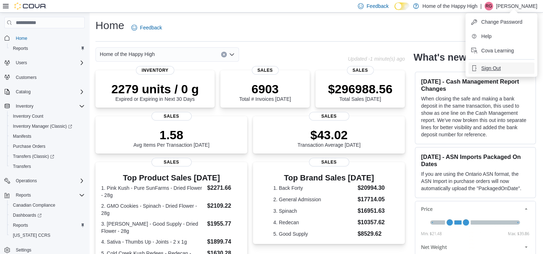 The width and height of the screenshot is (543, 254). I want to click on dt: 5. Good Supply, so click(314, 234).